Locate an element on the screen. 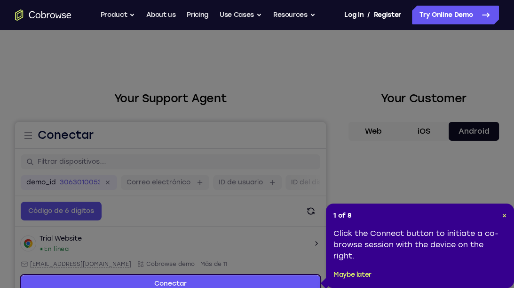  input: Filtrar dispositivos… is located at coordinates (161, 40).